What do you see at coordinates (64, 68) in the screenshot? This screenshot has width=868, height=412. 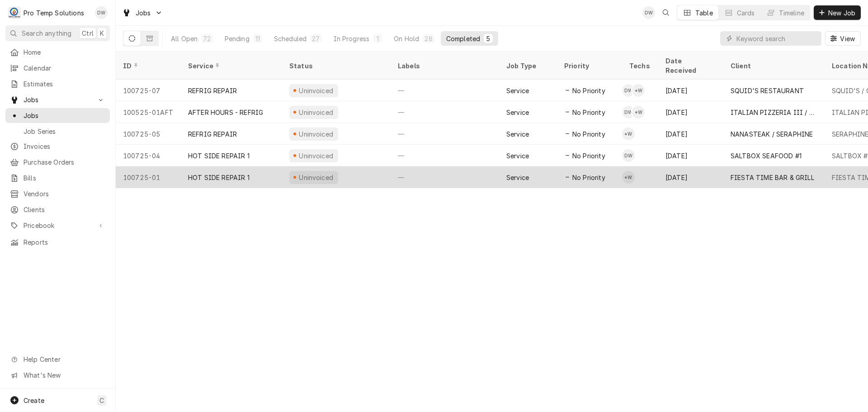 I see `span: Calendar` at bounding box center [64, 68].